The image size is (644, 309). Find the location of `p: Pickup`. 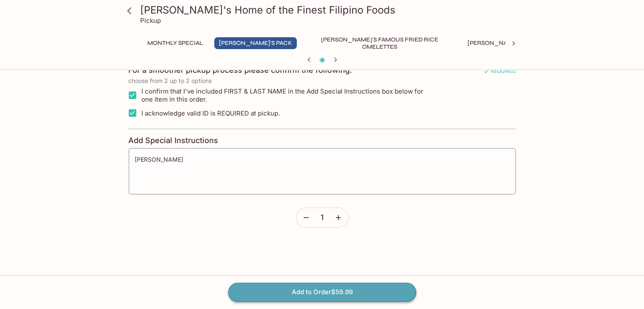

p: Pickup is located at coordinates (150, 20).